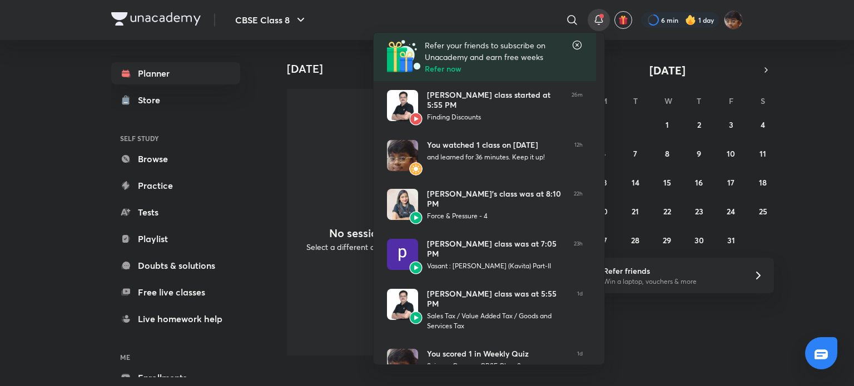 Image resolution: width=854 pixels, height=386 pixels. What do you see at coordinates (495, 117) in the screenshot?
I see `div: Finding Discounts` at bounding box center [495, 117].